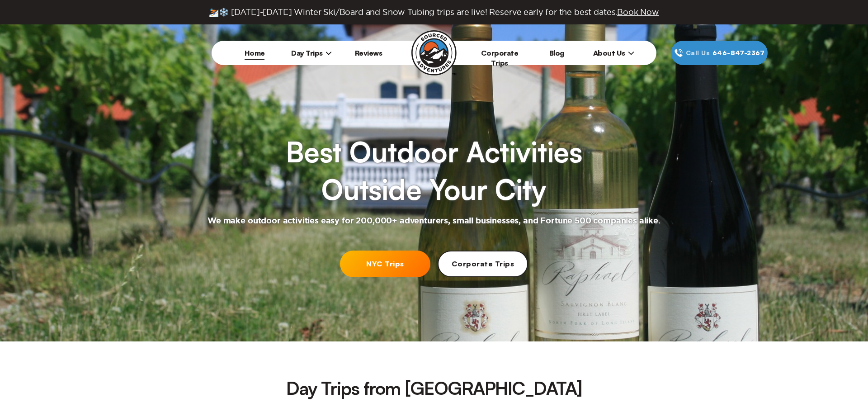  What do you see at coordinates (368, 53) in the screenshot?
I see `a: Reviews` at bounding box center [368, 53].